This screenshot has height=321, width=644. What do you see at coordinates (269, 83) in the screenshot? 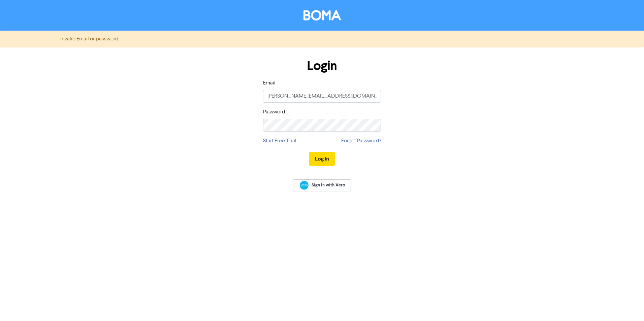
I see `label: Email` at bounding box center [269, 83].